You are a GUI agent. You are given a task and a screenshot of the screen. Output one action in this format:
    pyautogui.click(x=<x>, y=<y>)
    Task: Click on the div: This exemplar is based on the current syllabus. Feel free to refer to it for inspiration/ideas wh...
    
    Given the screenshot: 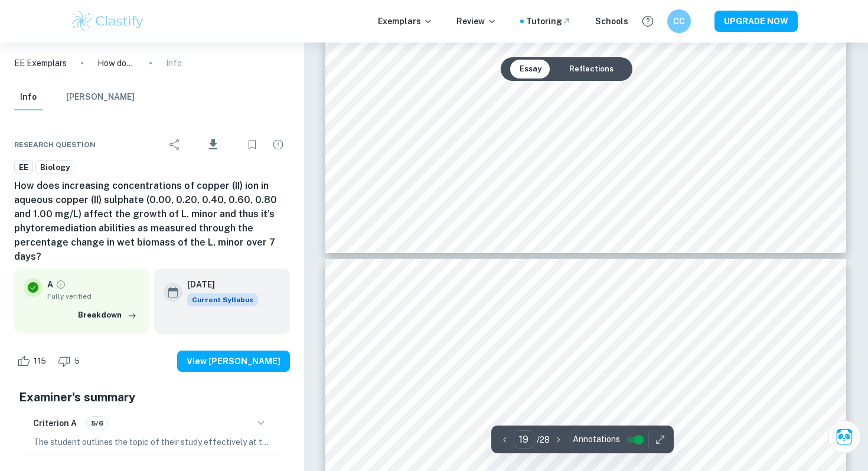 What is the action you would take?
    pyautogui.click(x=222, y=300)
    